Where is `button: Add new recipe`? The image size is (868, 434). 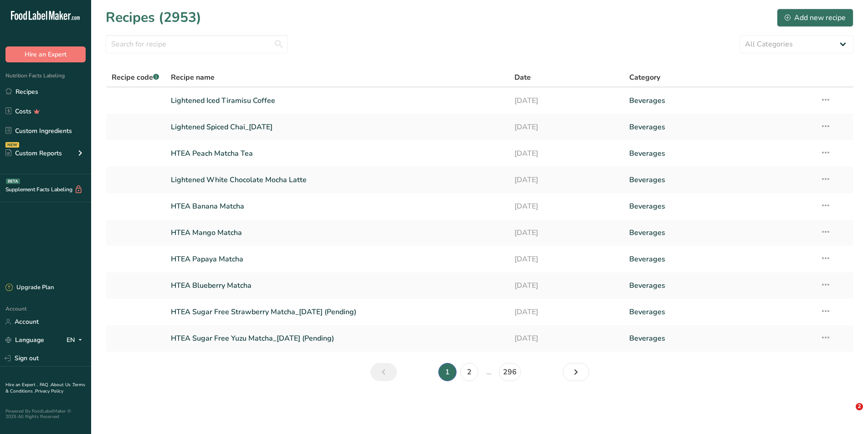
button: Add new recipe is located at coordinates (816, 17).